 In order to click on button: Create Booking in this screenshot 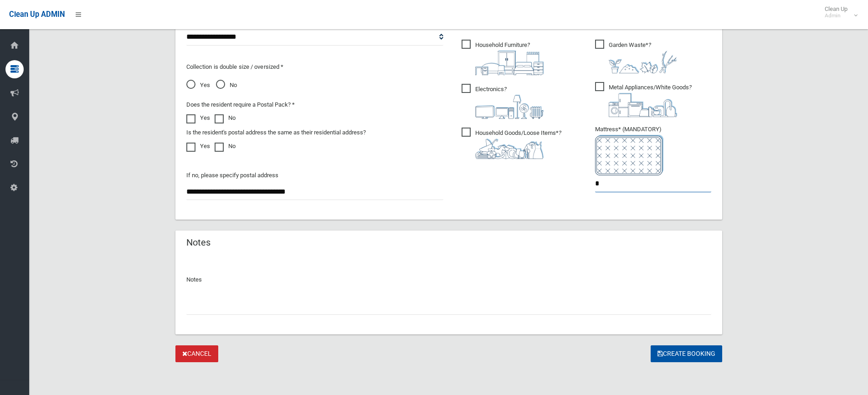, I will do `click(686, 354)`.